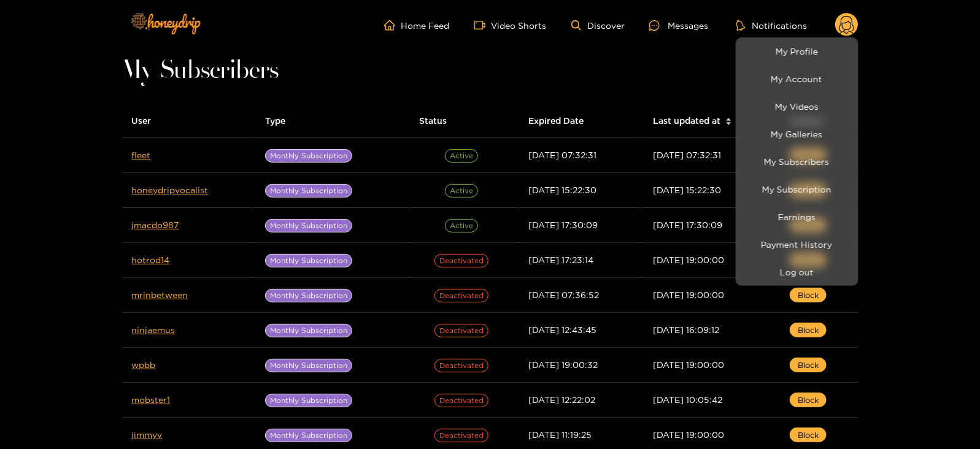 The width and height of the screenshot is (980, 449). Describe the element at coordinates (797, 107) in the screenshot. I see `a: My Videos` at that location.